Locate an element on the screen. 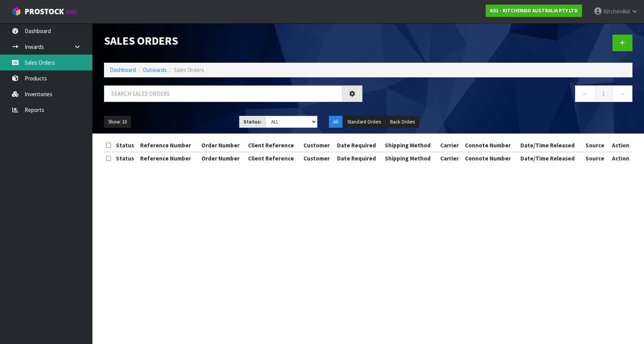 Image resolution: width=644 pixels, height=344 pixels. span: ProStock is located at coordinates (44, 11).